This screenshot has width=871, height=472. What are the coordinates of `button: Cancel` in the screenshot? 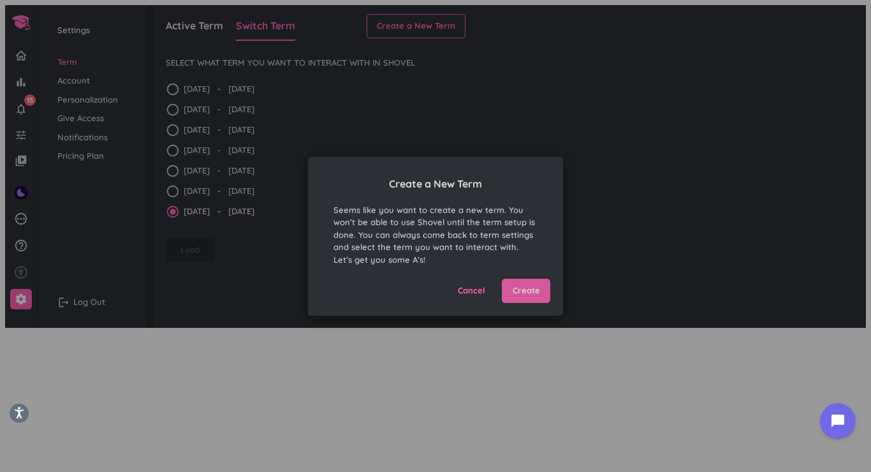 It's located at (471, 291).